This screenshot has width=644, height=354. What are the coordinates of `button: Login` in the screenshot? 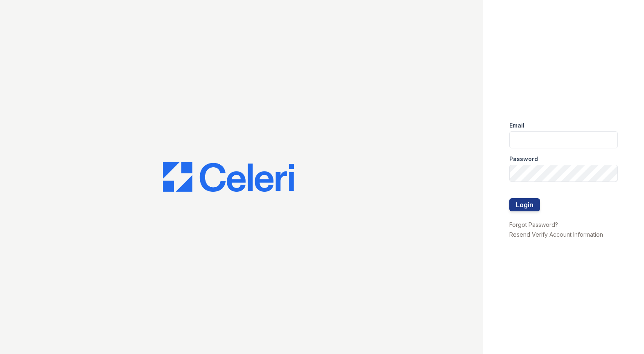 It's located at (524, 205).